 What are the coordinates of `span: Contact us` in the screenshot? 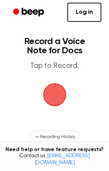 It's located at (55, 160).